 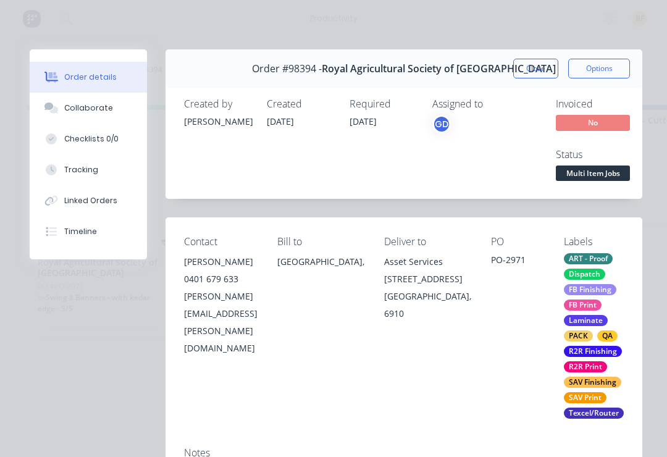 What do you see at coordinates (81, 170) in the screenshot?
I see `div: Tracking` at bounding box center [81, 170].